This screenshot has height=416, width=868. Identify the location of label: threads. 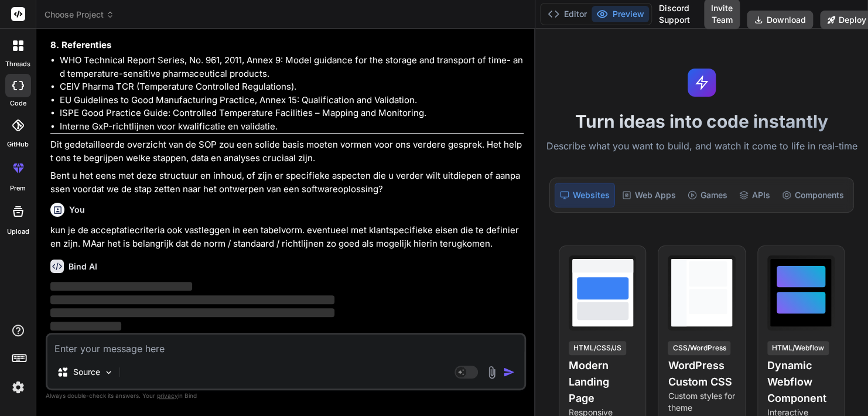
(18, 64).